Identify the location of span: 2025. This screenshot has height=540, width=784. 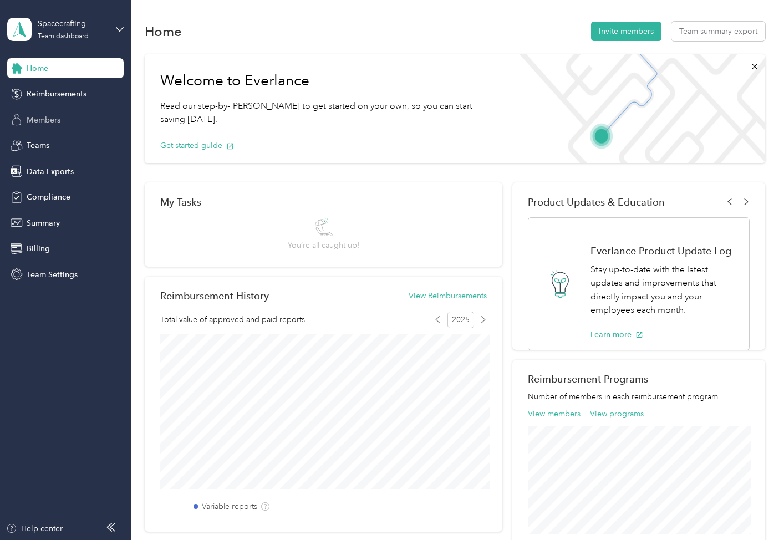
(461, 320).